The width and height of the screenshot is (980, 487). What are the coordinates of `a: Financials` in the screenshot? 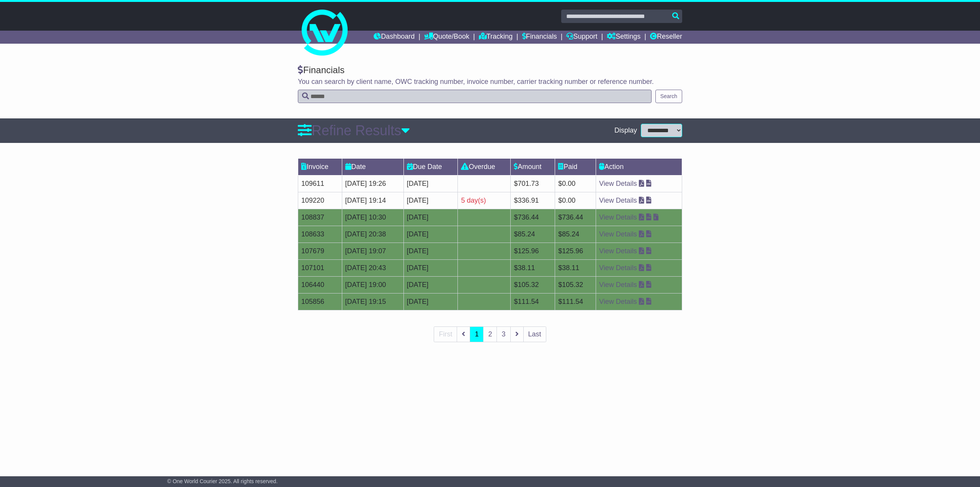 It's located at (539, 37).